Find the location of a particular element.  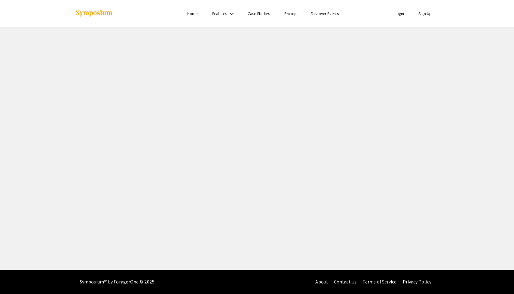

a: Case Studies is located at coordinates (259, 14).